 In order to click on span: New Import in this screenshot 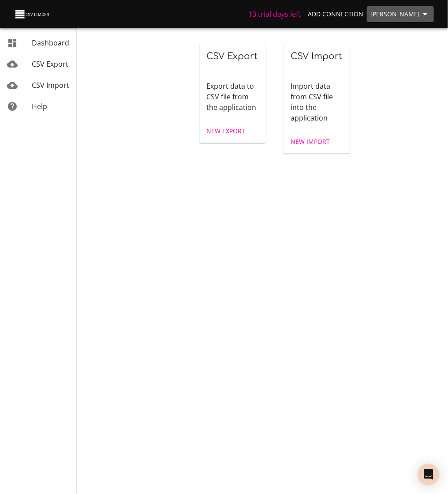, I will do `click(310, 141)`.